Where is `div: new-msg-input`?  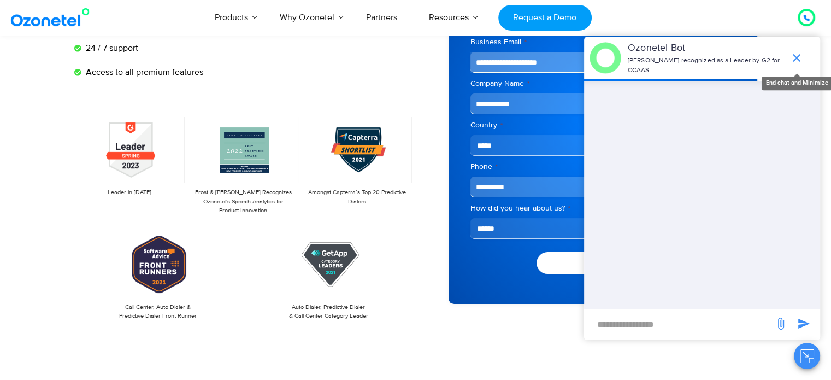
div: new-msg-input is located at coordinates (680, 325).